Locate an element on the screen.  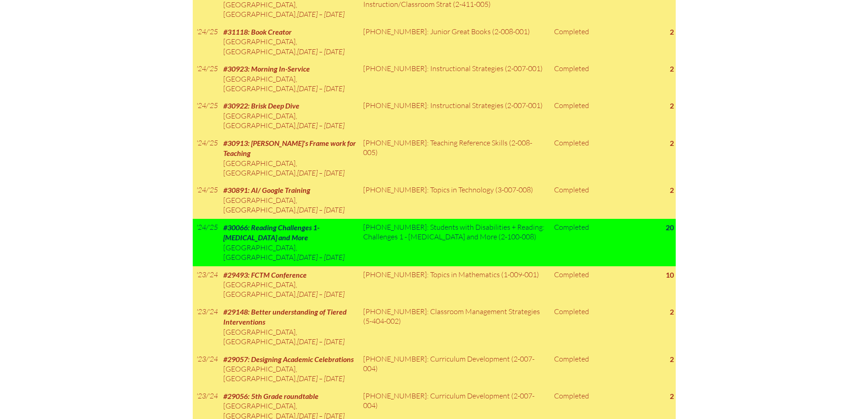
span: #30922: Brisk Deep Dive is located at coordinates (261, 105).